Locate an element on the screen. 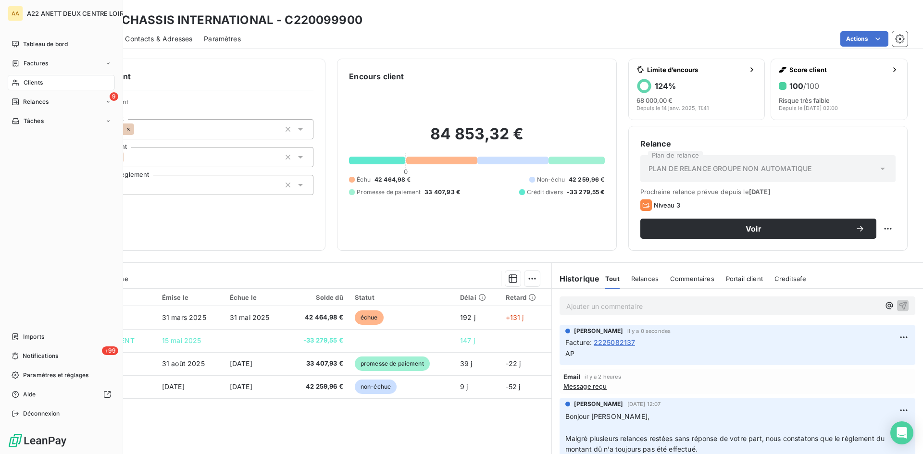 This screenshot has height=454, width=923. span: +131 j is located at coordinates (515, 317).